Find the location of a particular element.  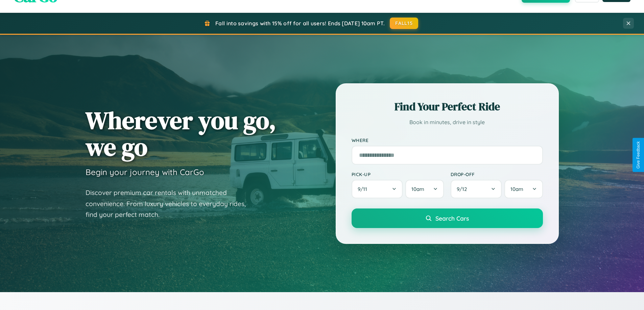

h3: Begin your journey with CarGo is located at coordinates (145, 172).